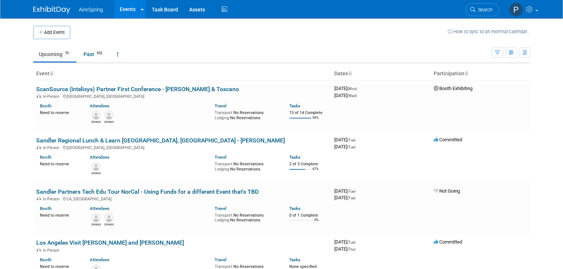 The width and height of the screenshot is (563, 269). I want to click on img: Stephen Sigmon, so click(96, 218).